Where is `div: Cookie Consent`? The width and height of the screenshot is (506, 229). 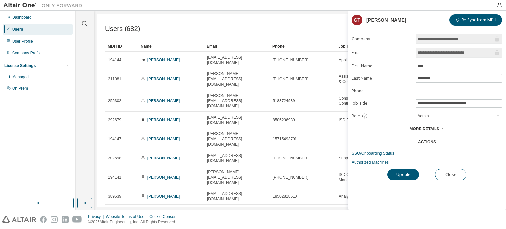 div: Cookie Consent is located at coordinates (165, 217).